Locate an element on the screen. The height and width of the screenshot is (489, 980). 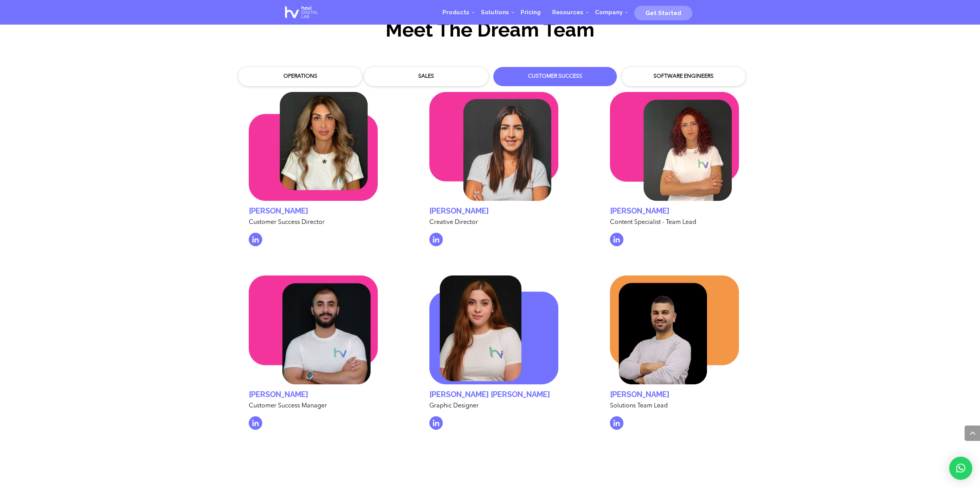
span: Company is located at coordinates (609, 12).